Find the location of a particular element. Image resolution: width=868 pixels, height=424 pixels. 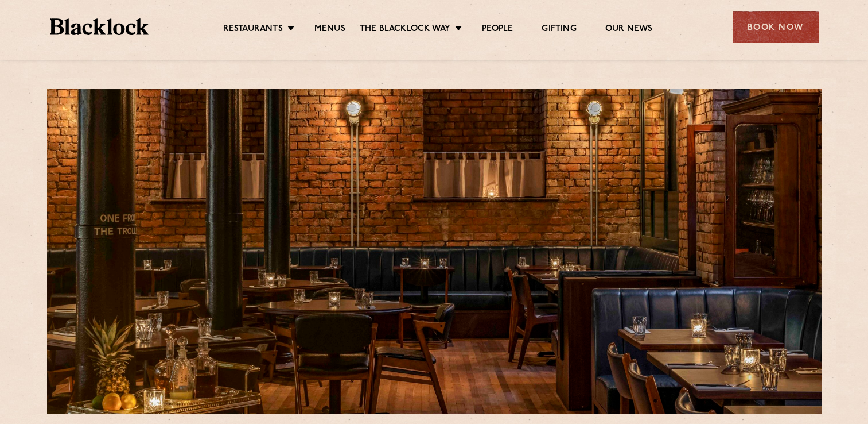

a: The Blacklock Way is located at coordinates (405, 30).